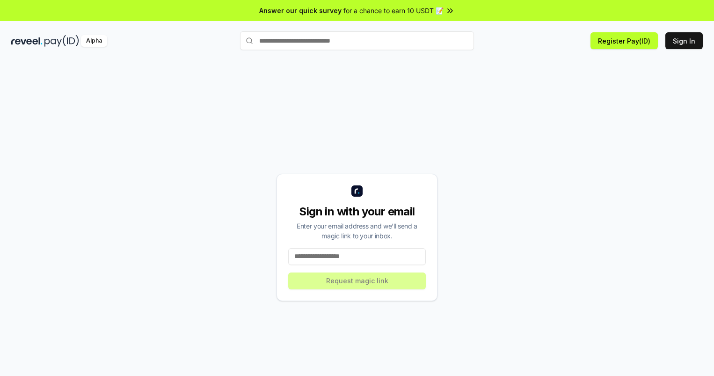 This screenshot has height=376, width=714. Describe the element at coordinates (624, 41) in the screenshot. I see `button: Register Pay(ID)` at that location.